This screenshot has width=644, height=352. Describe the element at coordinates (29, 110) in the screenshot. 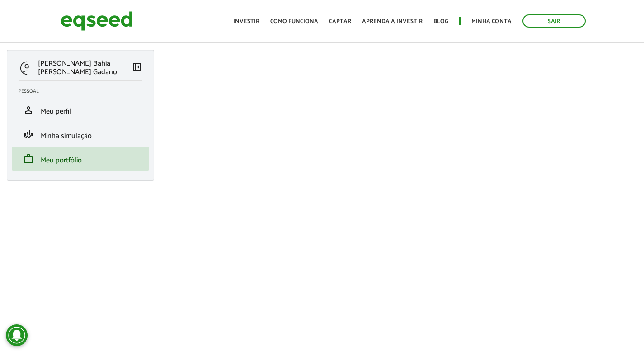

I see `span: person` at that location.